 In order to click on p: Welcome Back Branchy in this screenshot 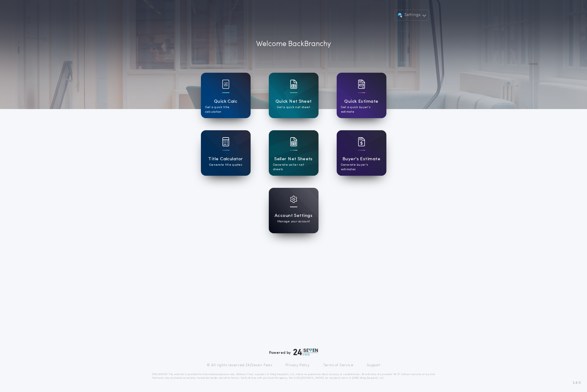, I will do `click(293, 44)`.